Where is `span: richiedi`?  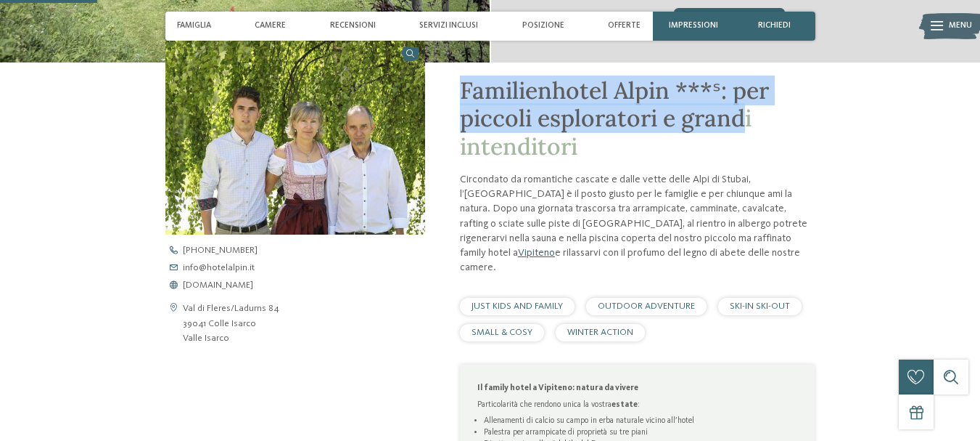
span: richiedi is located at coordinates (774, 26).